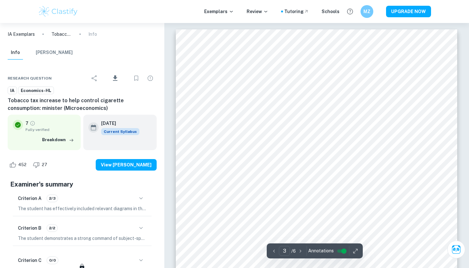 Image resolution: width=469 pixels, height=268 pixels. I want to click on button: Ask Clai, so click(456, 249).